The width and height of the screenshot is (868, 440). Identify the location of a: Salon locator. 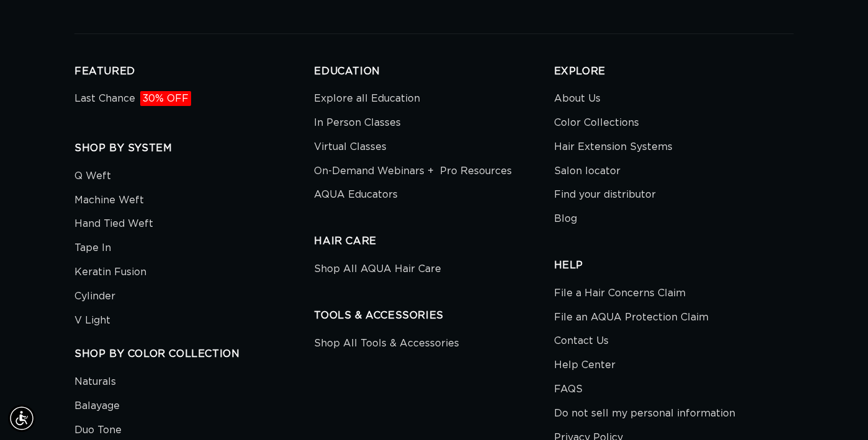
(587, 171).